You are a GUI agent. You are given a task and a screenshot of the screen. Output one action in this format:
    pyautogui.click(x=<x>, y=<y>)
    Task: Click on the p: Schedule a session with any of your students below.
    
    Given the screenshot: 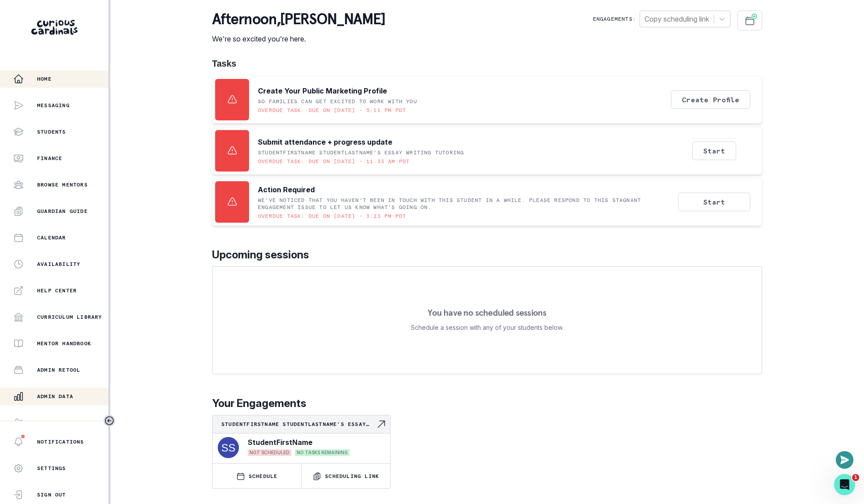 What is the action you would take?
    pyautogui.click(x=487, y=328)
    